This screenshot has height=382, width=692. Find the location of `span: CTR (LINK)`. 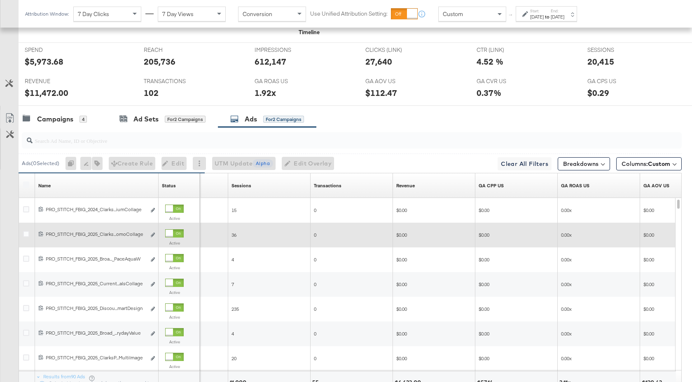

span: CTR (LINK) is located at coordinates (507, 50).